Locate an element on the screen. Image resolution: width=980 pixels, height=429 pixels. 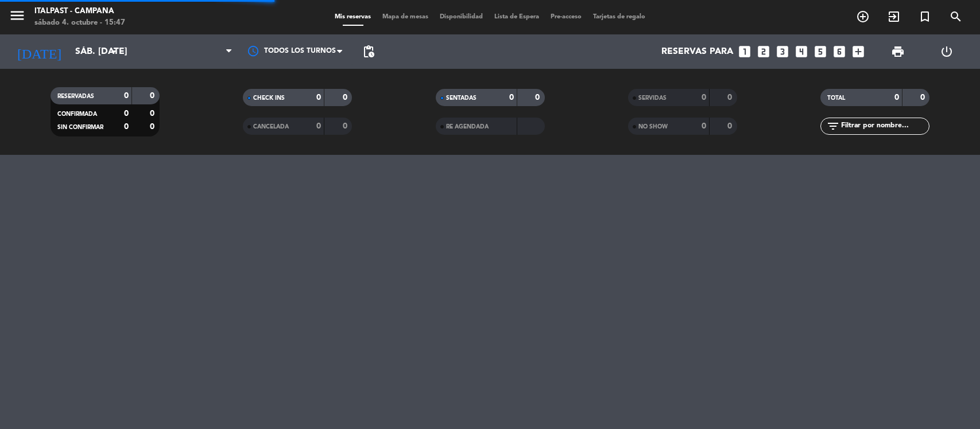
i: looks_3 is located at coordinates (783, 52).